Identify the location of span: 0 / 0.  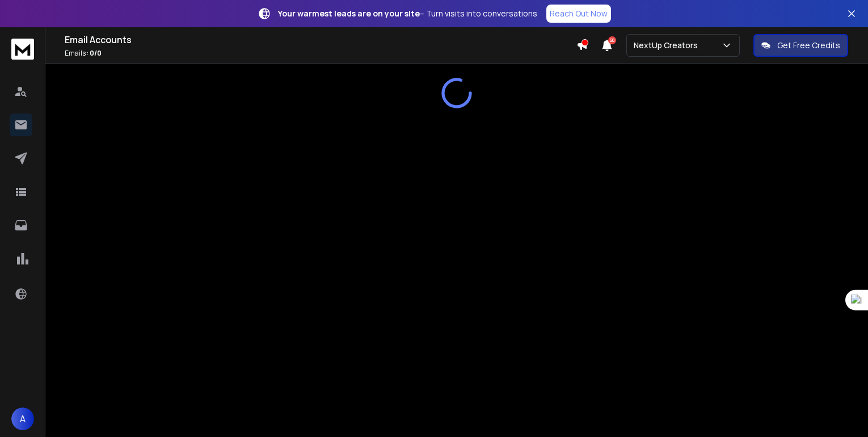
(95, 52).